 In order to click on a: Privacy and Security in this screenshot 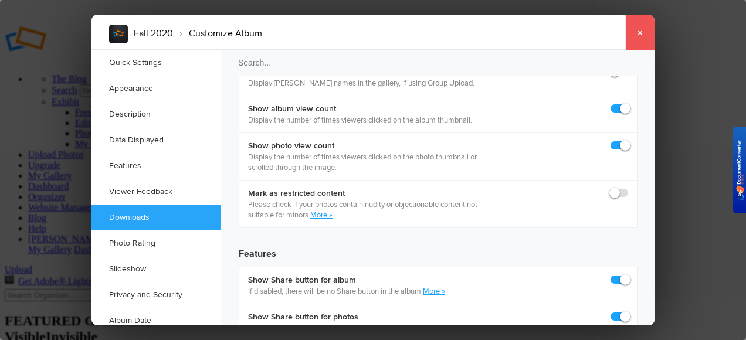, I will do `click(156, 295)`.